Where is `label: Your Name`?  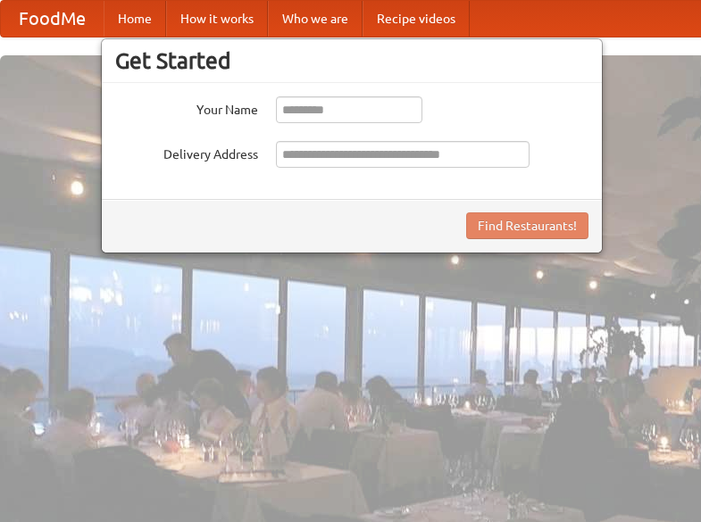 label: Your Name is located at coordinates (187, 107).